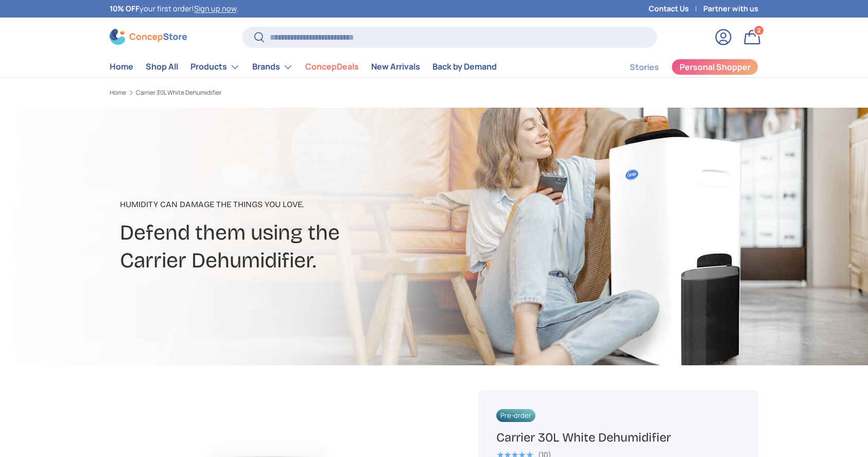 This screenshot has height=457, width=868. I want to click on nav: Primary, so click(303, 67).